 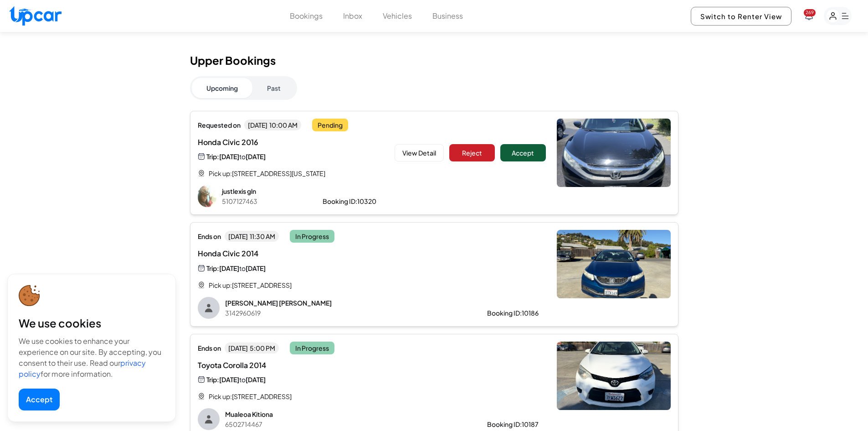 What do you see at coordinates (291, 254) in the screenshot?
I see `span: Honda Civic 2014` at bounding box center [291, 254].